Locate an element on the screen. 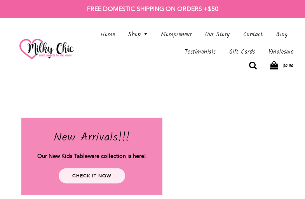 Image resolution: width=305 pixels, height=199 pixels. a: Blog is located at coordinates (281, 35).